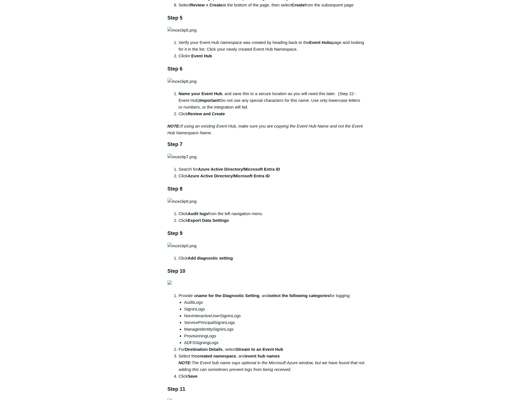 This screenshot has height=400, width=532. I want to click on li: Verify your Event Hub namespace was created by heading back to the page and looking for it in the..., so click(272, 46).